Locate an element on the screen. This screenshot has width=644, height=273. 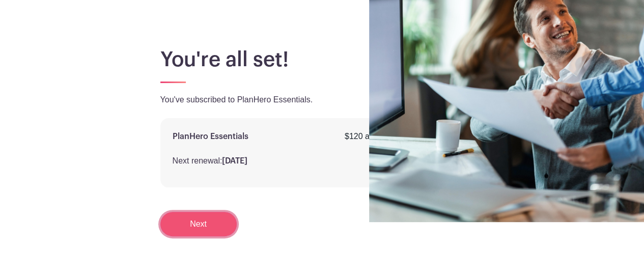
p: PlanHero Essentials is located at coordinates (210, 137).